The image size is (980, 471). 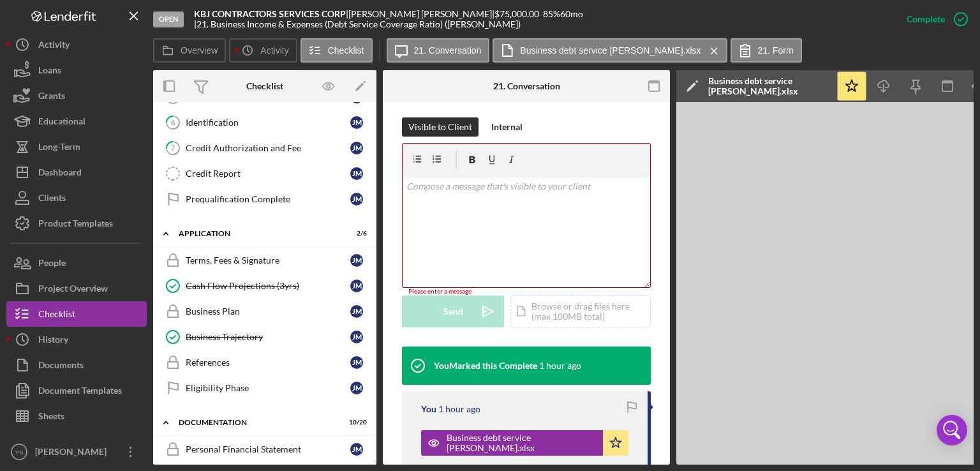 I want to click on a: Grants, so click(x=76, y=96).